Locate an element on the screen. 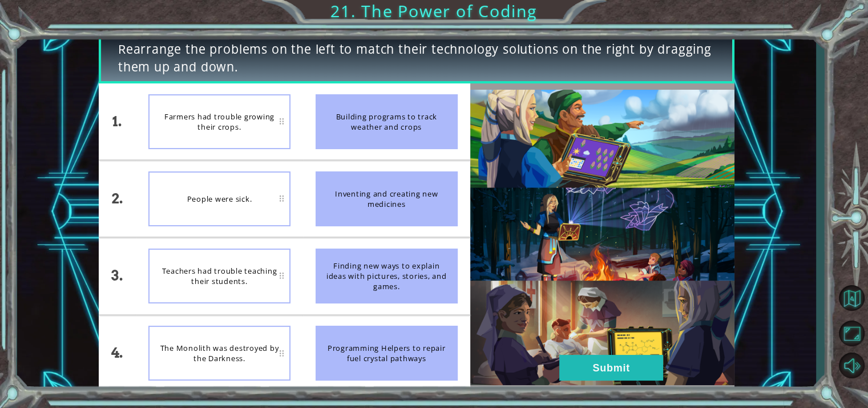 This screenshot has width=868, height=408. div: The Monolith was destroyed by the Darkness. is located at coordinates (219, 353).